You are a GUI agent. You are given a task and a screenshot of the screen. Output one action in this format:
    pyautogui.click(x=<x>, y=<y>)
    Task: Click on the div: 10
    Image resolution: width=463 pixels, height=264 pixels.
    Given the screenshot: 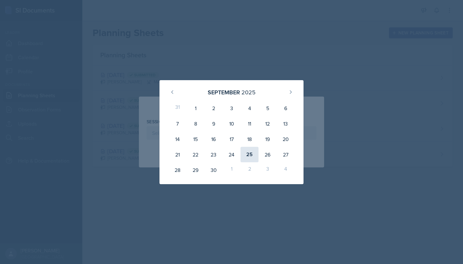 What is the action you would take?
    pyautogui.click(x=231, y=123)
    